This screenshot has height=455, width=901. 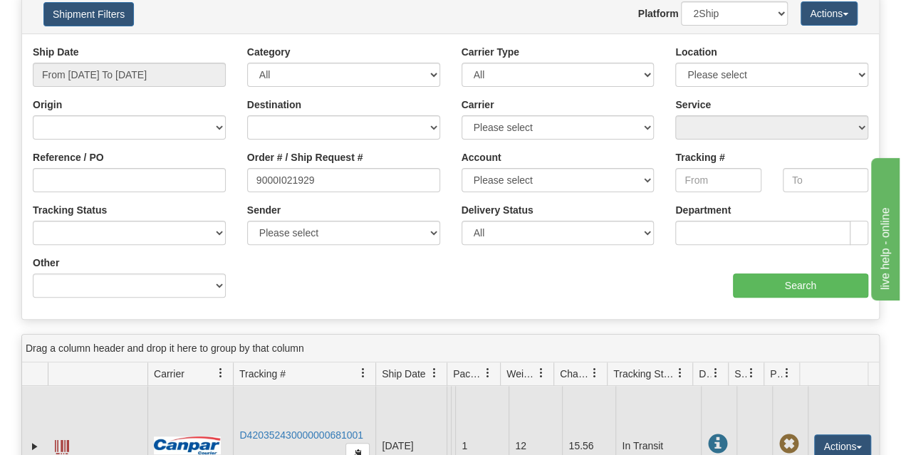 What do you see at coordinates (541, 373) in the screenshot?
I see `a: Weight filter column settings` at bounding box center [541, 373].